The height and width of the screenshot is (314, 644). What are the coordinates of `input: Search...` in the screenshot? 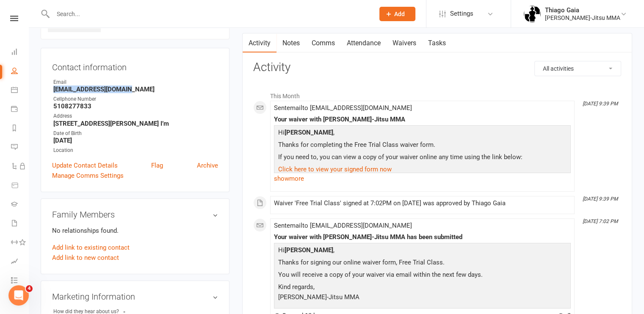 It's located at (209, 14).